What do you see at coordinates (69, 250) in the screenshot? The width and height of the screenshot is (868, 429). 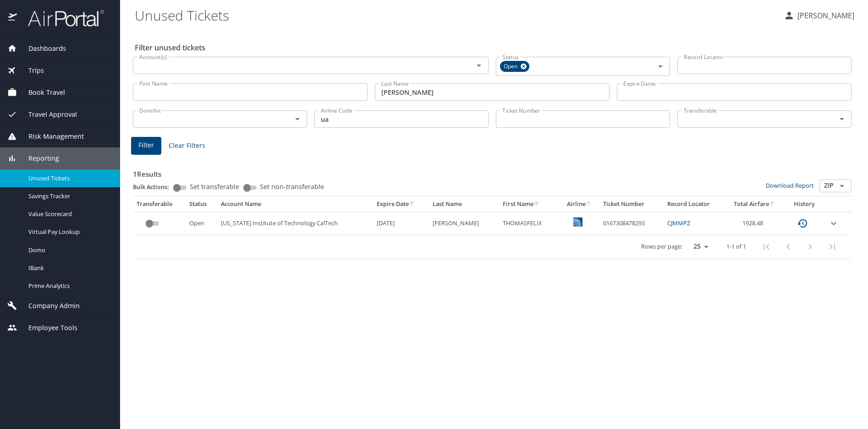 I see `span: Domo` at bounding box center [69, 250].